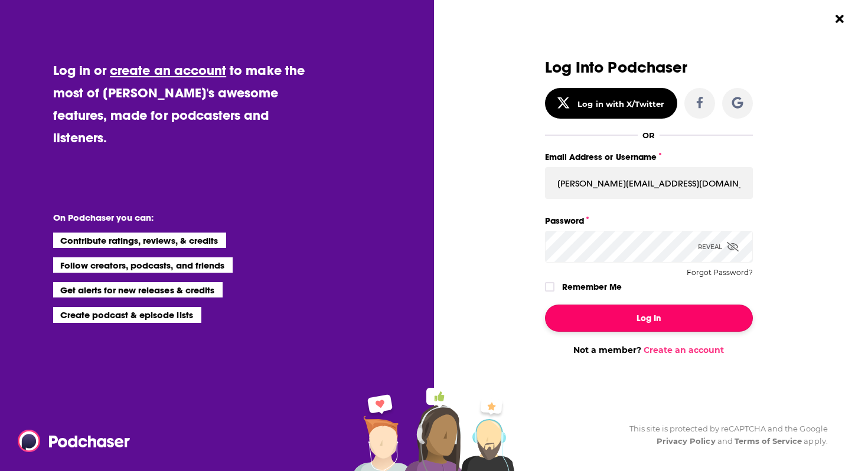 Image resolution: width=868 pixels, height=471 pixels. I want to click on button: Log in with X/Twitter, so click(611, 103).